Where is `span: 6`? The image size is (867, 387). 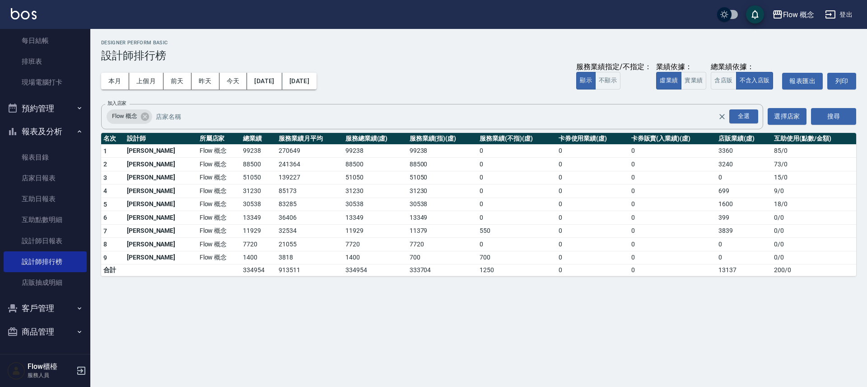
span: 6 is located at coordinates (105, 217).